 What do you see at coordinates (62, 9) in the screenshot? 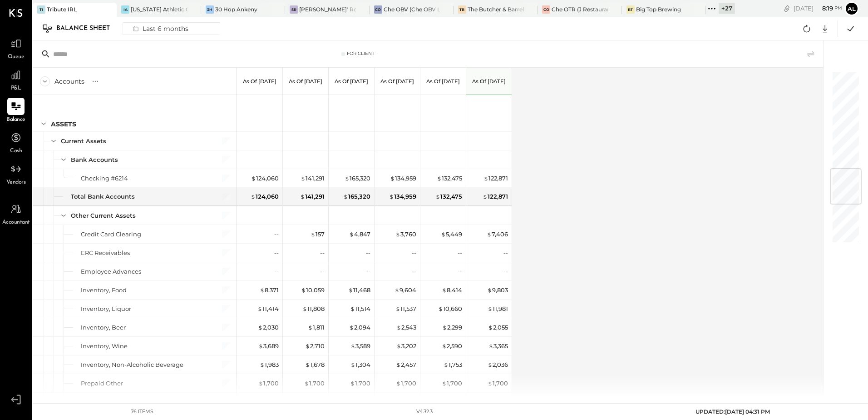
I see `div: Tribute IRL` at bounding box center [62, 9].